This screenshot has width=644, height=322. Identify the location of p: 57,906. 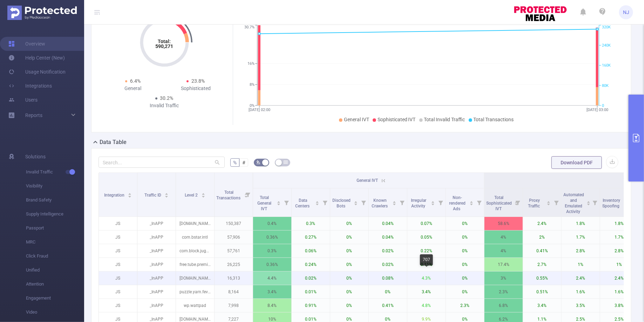
(233, 237).